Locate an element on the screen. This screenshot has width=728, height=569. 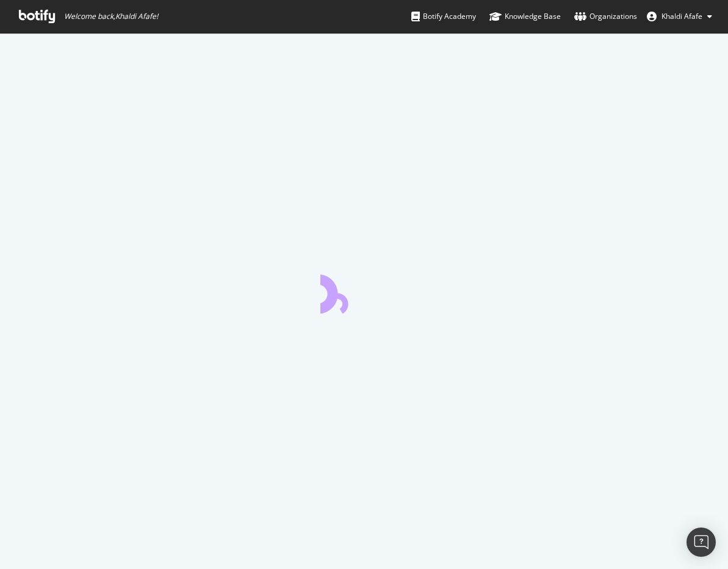
div: Knowledge Base is located at coordinates (525, 17).